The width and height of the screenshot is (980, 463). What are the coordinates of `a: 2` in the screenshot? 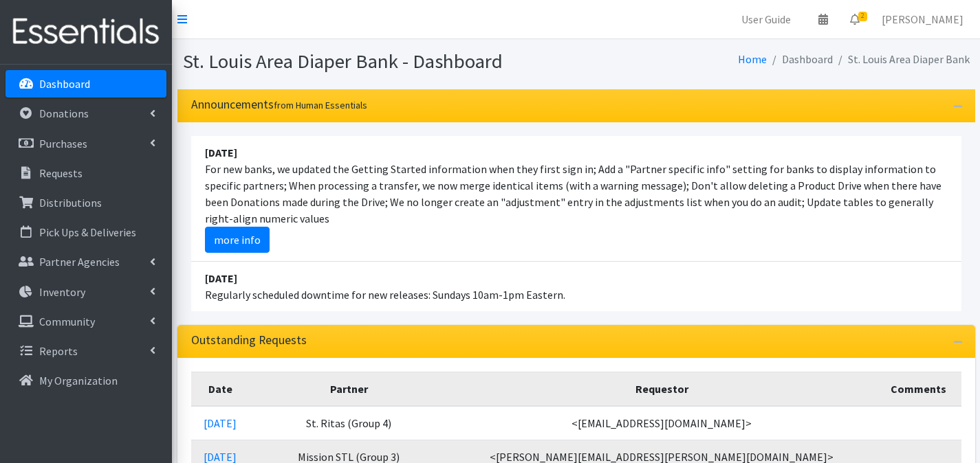 It's located at (855, 19).